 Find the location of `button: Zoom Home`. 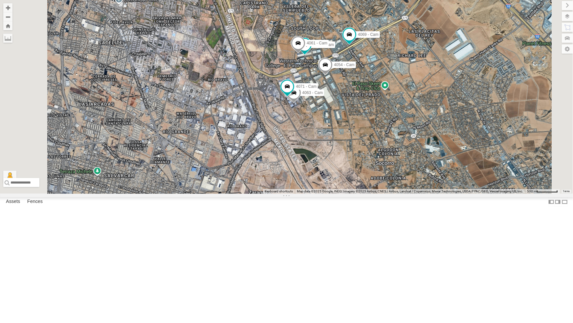

button: Zoom Home is located at coordinates (8, 26).